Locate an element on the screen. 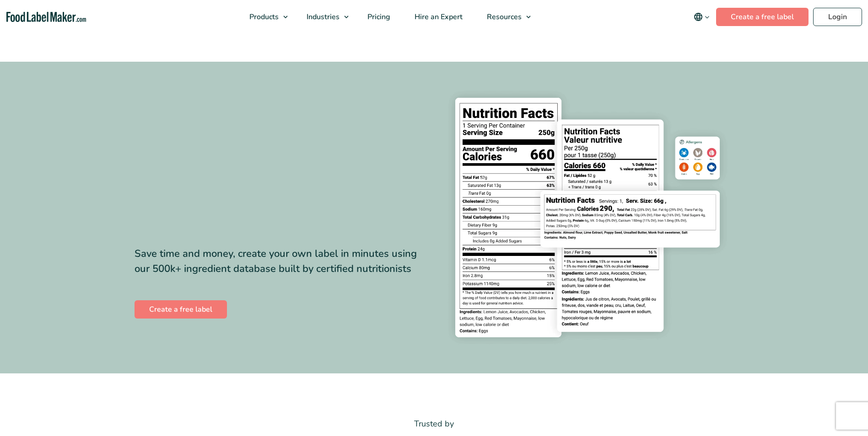 The image size is (868, 436). p: Trusted by is located at coordinates (434, 424).